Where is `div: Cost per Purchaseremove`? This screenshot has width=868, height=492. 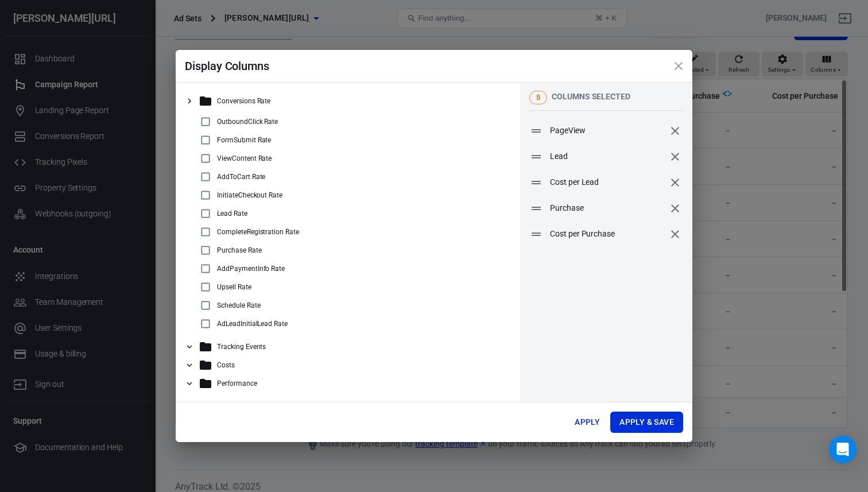 div: Cost per Purchaseremove is located at coordinates (606, 234).